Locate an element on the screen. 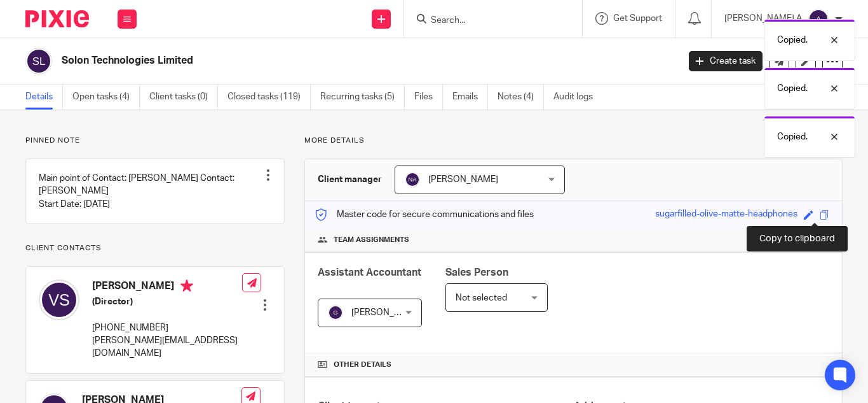 Image resolution: width=868 pixels, height=403 pixels. p: Client contacts is located at coordinates (155, 248).